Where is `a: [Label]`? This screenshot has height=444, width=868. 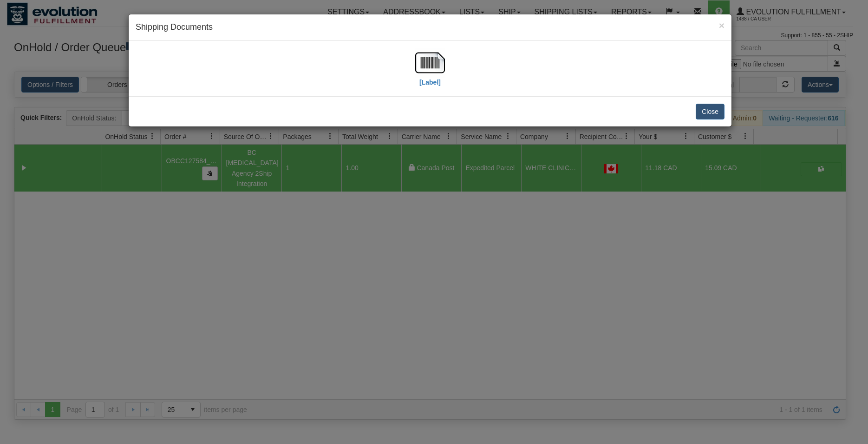
a: [Label] is located at coordinates (430, 71).